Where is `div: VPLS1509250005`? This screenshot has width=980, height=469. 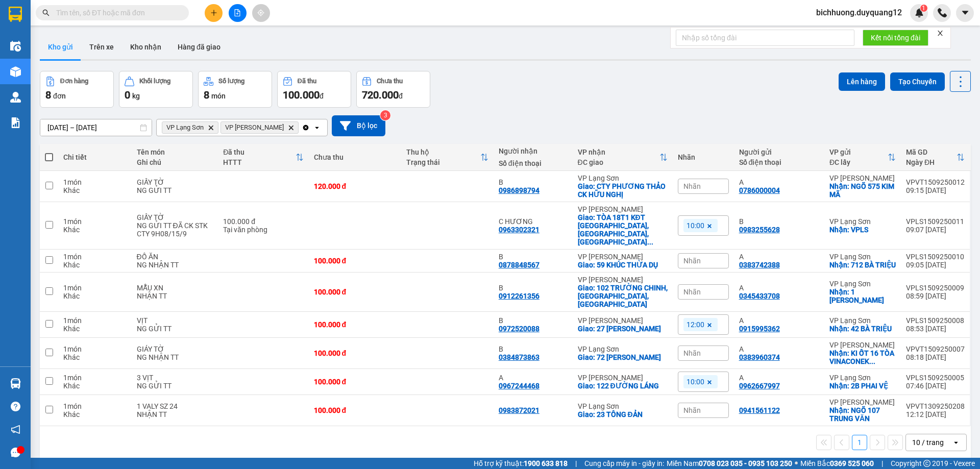 div: VPLS1509250005 is located at coordinates (934, 378).